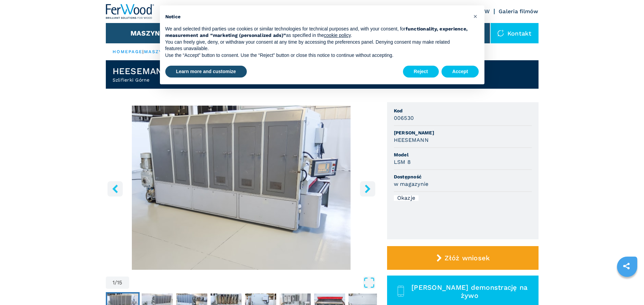  What do you see at coordinates (128, 51) in the screenshot?
I see `a: HOMEPAGE` at bounding box center [128, 51].